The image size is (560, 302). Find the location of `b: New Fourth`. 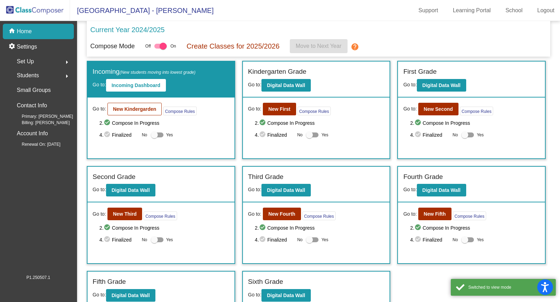

b: New Fourth is located at coordinates (282, 214).